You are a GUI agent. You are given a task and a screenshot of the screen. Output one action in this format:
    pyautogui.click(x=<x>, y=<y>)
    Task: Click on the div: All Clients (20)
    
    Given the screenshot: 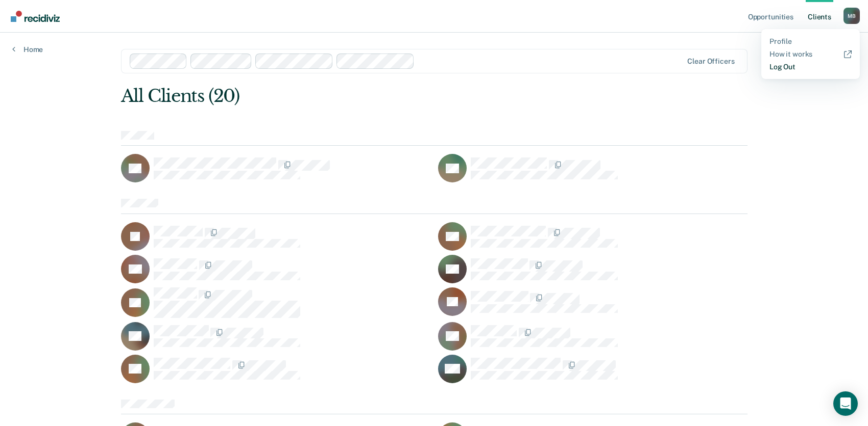 What is the action you would take?
    pyautogui.click(x=372, y=96)
    